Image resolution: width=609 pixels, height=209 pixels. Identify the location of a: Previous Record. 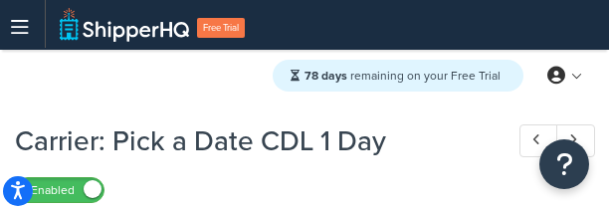
(538, 140).